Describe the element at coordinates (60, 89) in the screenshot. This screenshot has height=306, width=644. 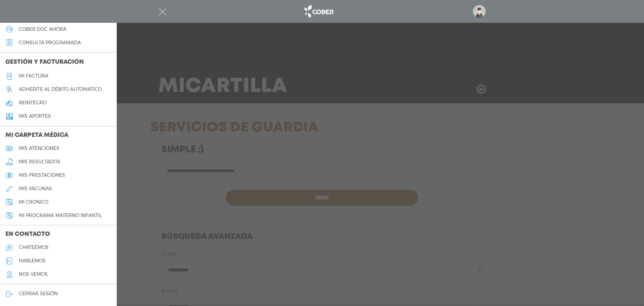
I see `h5: Adherite al débito automático` at that location.